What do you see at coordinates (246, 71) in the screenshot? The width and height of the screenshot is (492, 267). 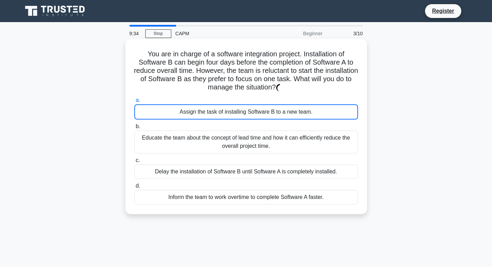 I see `h5: You are in charge of a software integration project. Installation of Software B can begin four da...` at bounding box center [246, 71].